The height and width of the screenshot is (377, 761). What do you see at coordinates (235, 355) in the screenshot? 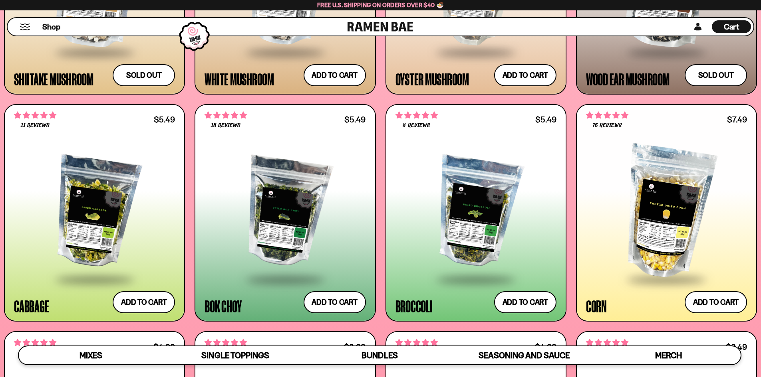
I see `span: Single Toppings` at bounding box center [235, 355].